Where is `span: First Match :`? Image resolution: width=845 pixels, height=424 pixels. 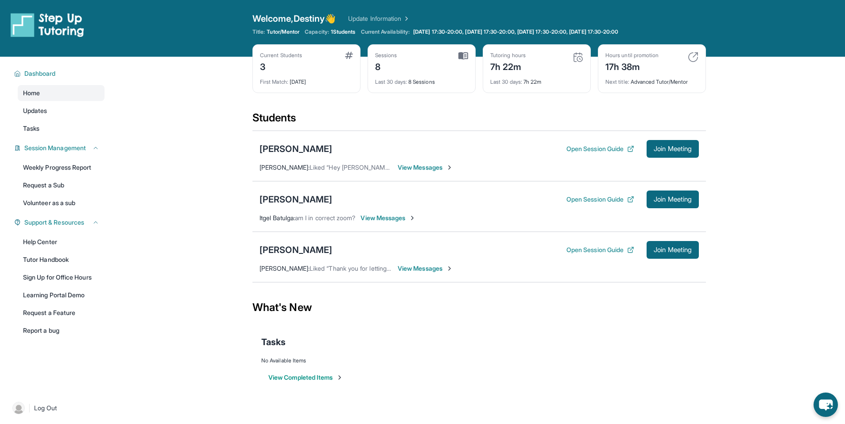 span: First Match : is located at coordinates (274, 82).